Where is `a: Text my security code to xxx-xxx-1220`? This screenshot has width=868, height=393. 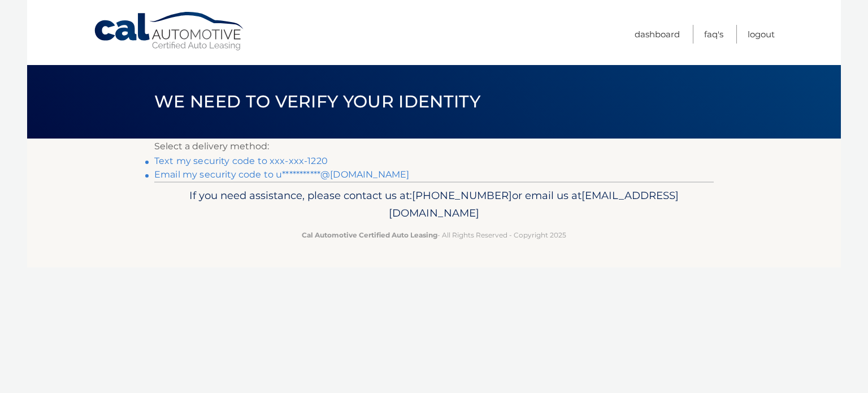 a: Text my security code to xxx-xxx-1220 is located at coordinates (241, 160).